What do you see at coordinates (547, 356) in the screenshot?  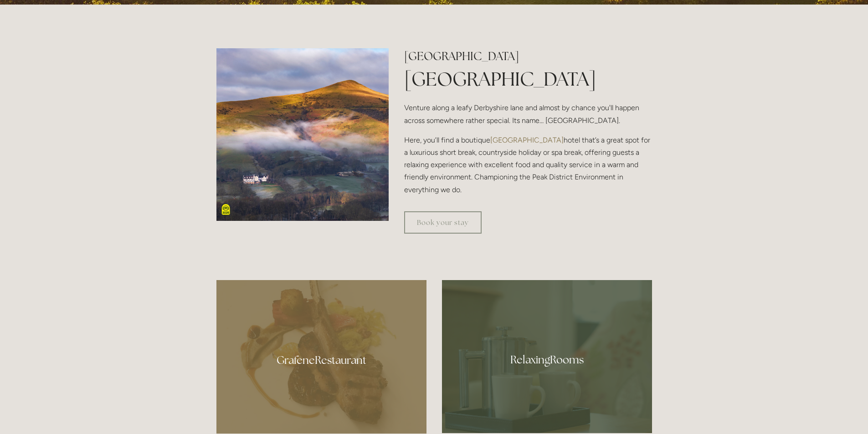 I see `a: photo of a tea tray and its cups, Losehill House` at bounding box center [547, 356].